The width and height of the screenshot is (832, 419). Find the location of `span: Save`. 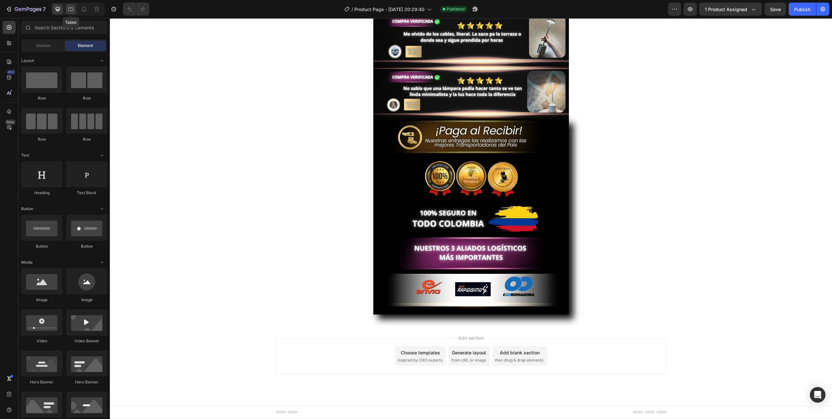

span: Save is located at coordinates (776, 9).